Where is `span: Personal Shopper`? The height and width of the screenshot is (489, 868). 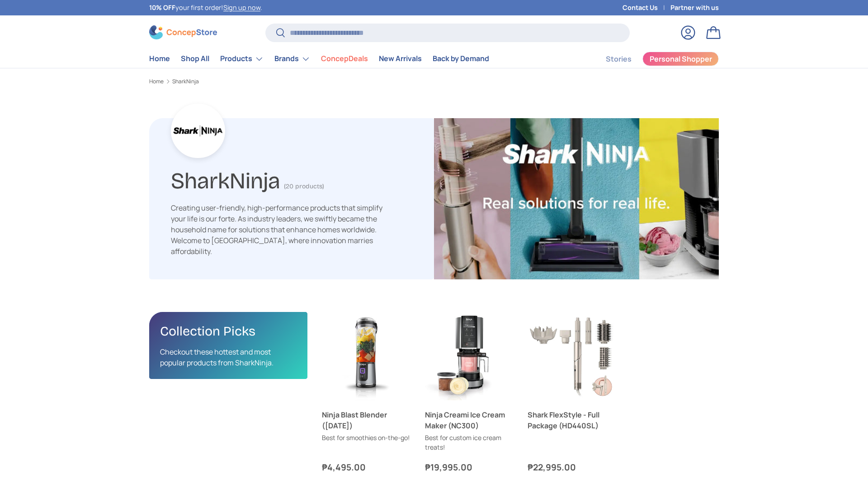
span: Personal Shopper is located at coordinates (680, 59).